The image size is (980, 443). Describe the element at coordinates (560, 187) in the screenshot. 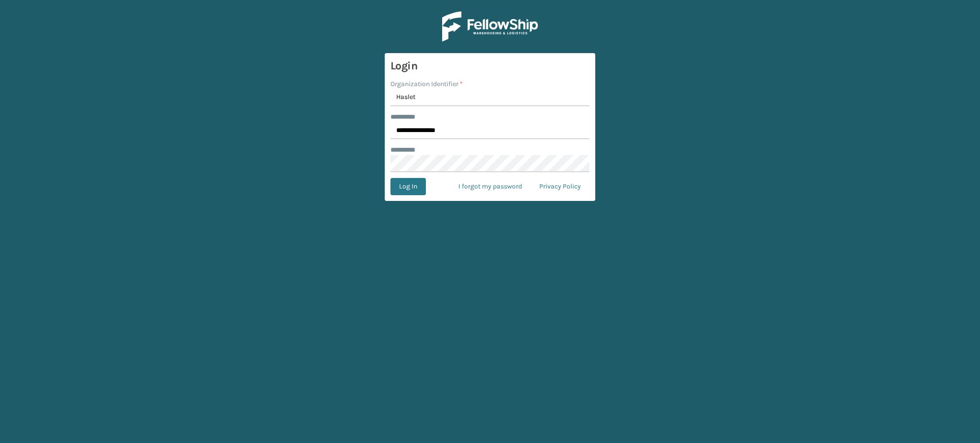

I see `a: Privacy Policy` at that location.